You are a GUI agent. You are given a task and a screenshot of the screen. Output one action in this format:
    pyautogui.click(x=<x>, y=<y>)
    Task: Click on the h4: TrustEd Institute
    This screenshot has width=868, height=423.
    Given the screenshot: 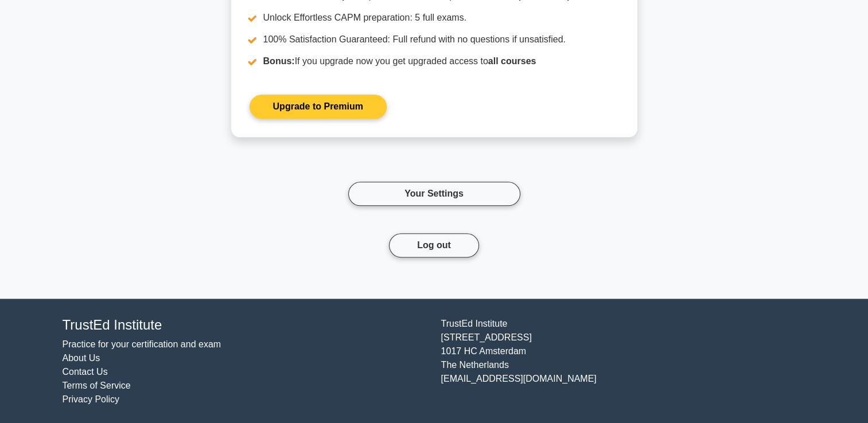 What is the action you would take?
    pyautogui.click(x=245, y=325)
    